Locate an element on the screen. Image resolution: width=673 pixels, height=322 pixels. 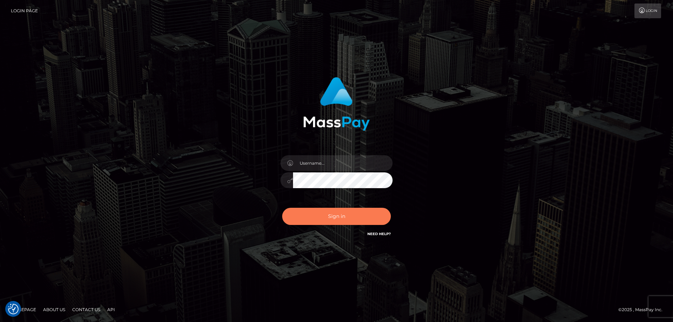
a: Homepage is located at coordinates (23, 310).